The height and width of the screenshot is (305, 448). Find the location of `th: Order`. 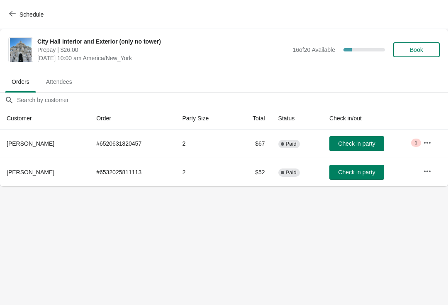

th: Order is located at coordinates (132, 118).